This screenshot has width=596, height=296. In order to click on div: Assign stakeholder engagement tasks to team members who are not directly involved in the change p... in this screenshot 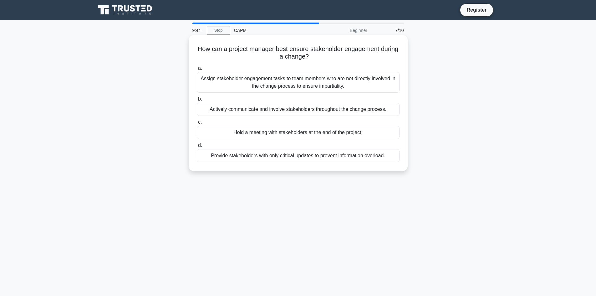, I will do `click(298, 82)`.